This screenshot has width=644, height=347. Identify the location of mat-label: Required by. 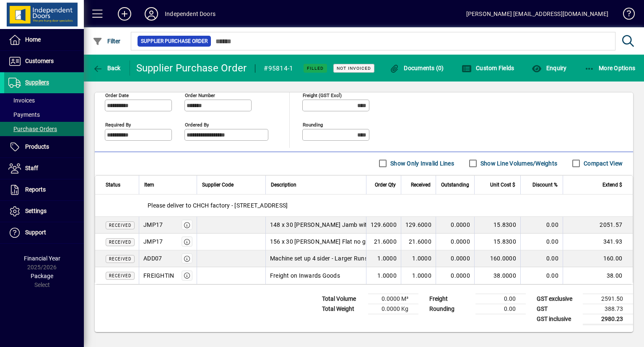
(118, 125).